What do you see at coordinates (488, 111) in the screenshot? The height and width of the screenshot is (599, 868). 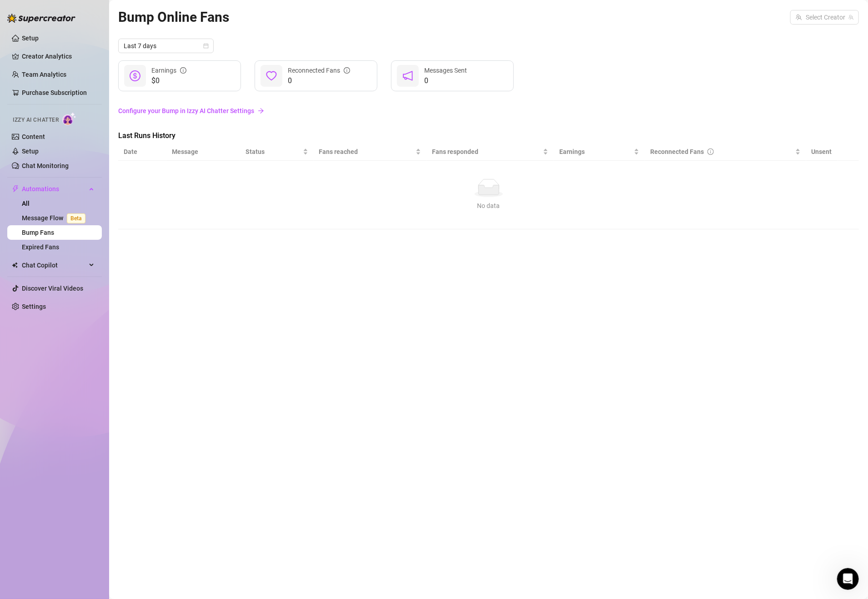 I see `a: Configure your Bump in Izzy AI Chatter Settingsarrow-right` at bounding box center [488, 111].